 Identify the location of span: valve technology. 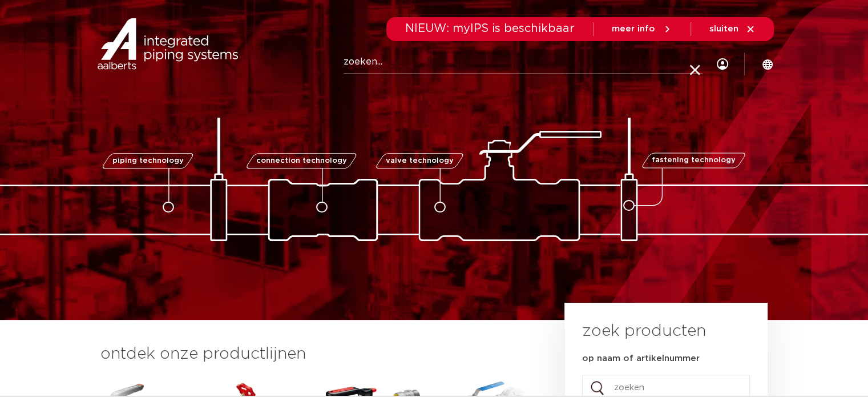
(419, 160).